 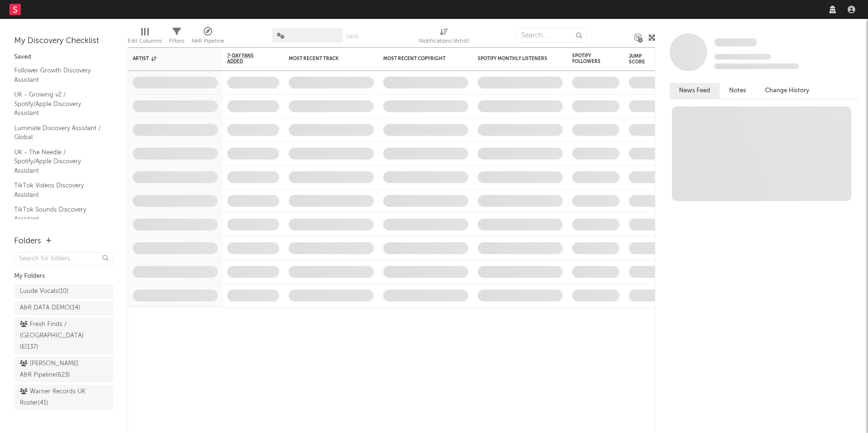 I want to click on div: My Folders, so click(x=64, y=276).